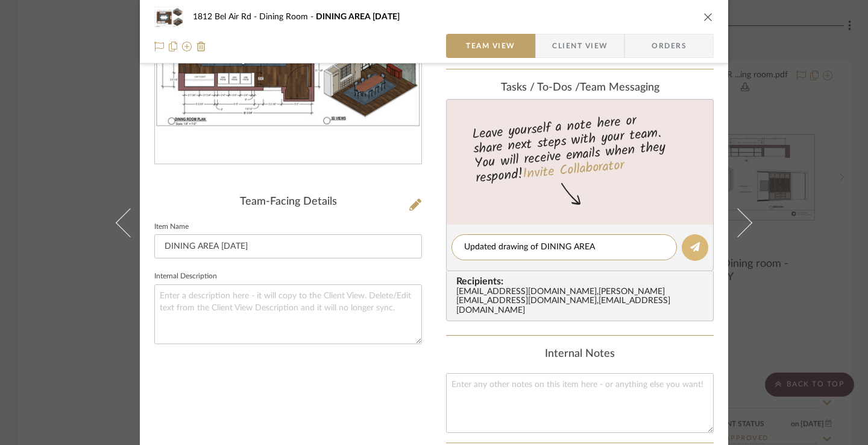  I want to click on span: Recipients:, so click(583, 281).